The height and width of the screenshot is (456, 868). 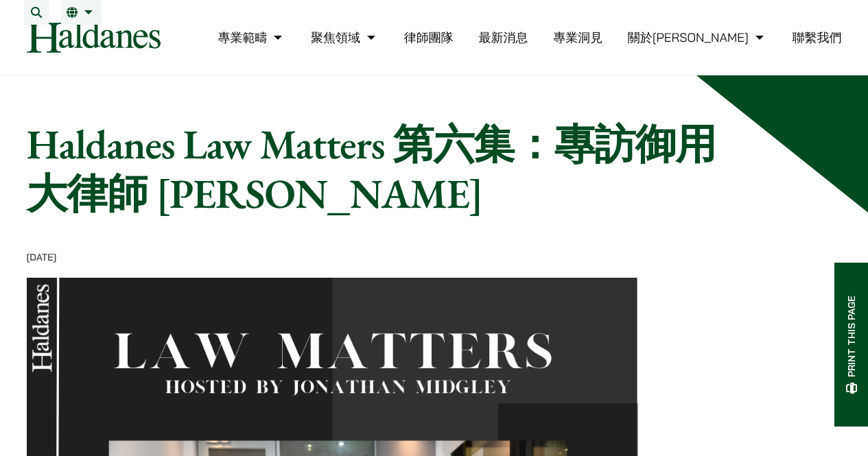 I want to click on a: 專業範疇, so click(x=251, y=37).